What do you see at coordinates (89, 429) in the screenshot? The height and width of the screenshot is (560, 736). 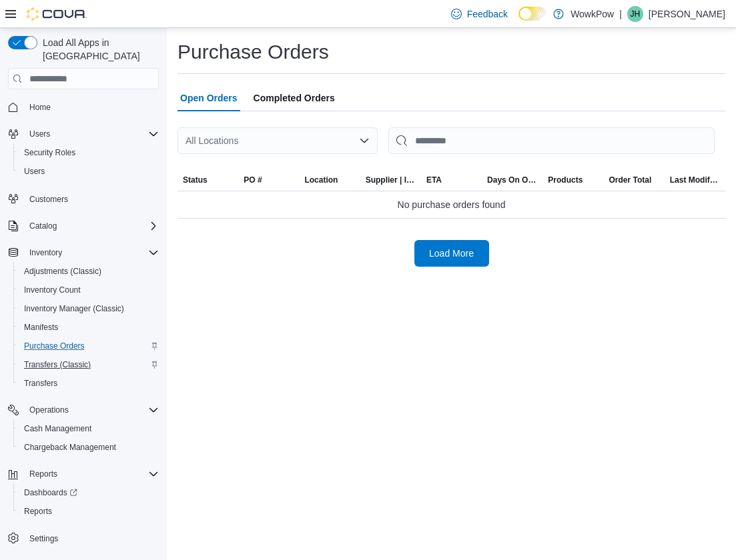 I see `button: Cash Management` at bounding box center [89, 429].